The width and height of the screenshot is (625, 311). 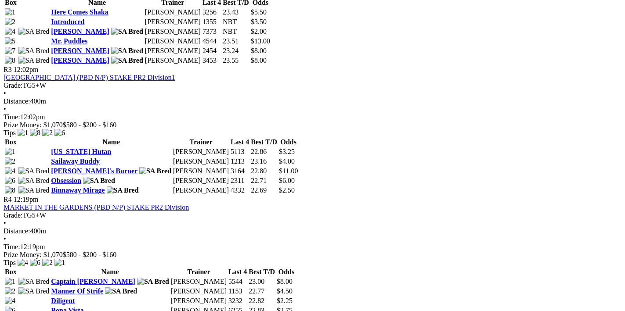 What do you see at coordinates (259, 31) in the screenshot?
I see `span: $2.00` at bounding box center [259, 31].